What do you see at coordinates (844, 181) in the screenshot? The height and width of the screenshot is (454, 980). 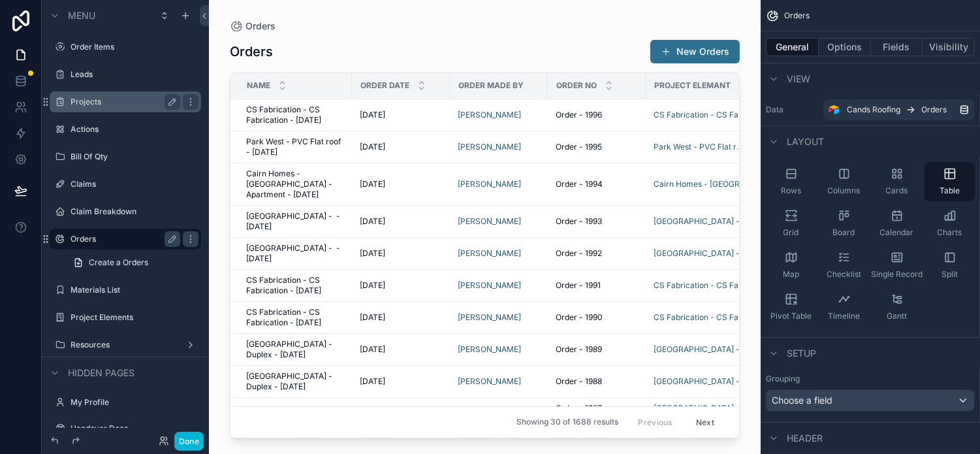 I see `button: Columns` at bounding box center [844, 181].